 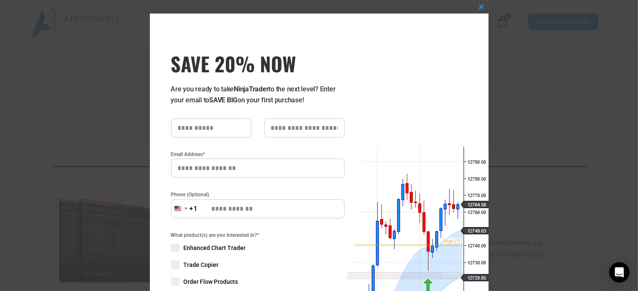 I want to click on strong: NinjaTrader, so click(x=251, y=89).